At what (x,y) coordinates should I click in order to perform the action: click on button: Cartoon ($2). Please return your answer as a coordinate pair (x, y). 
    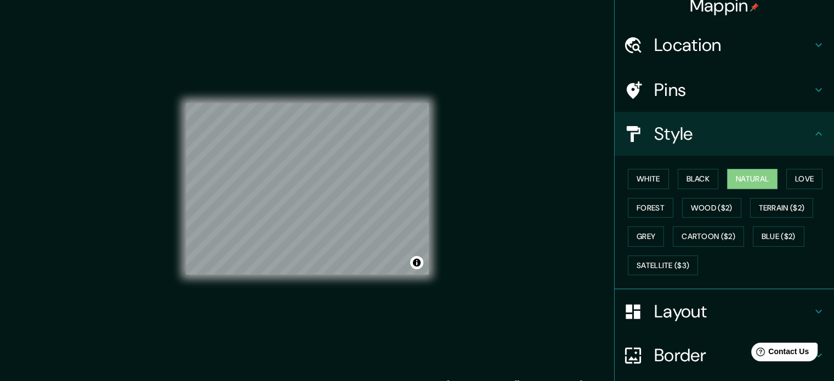
    Looking at the image, I should click on (709, 236).